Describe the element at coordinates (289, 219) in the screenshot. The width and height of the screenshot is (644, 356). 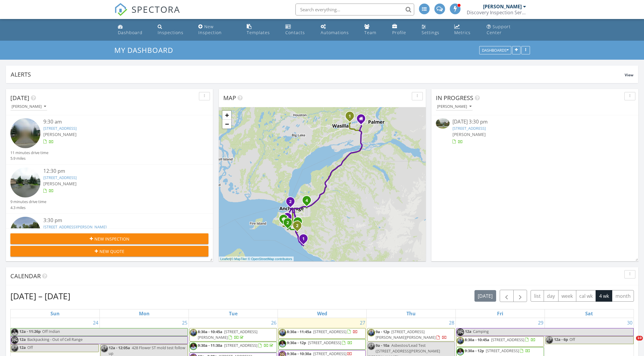
I see `div: 8037 Wisteria St, Anchorage, AK 99502` at that location.